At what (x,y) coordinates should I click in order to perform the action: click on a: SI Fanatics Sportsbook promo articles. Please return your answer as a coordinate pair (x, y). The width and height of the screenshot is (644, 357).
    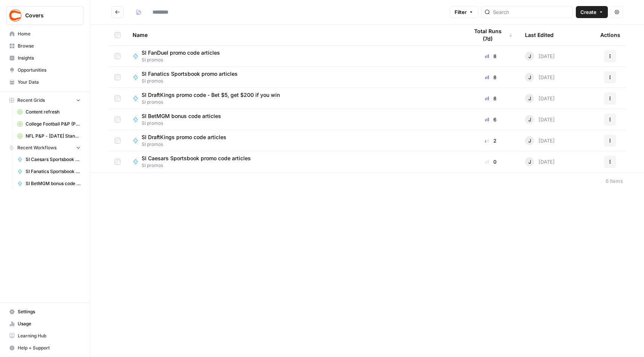
    Looking at the image, I should click on (49, 171).